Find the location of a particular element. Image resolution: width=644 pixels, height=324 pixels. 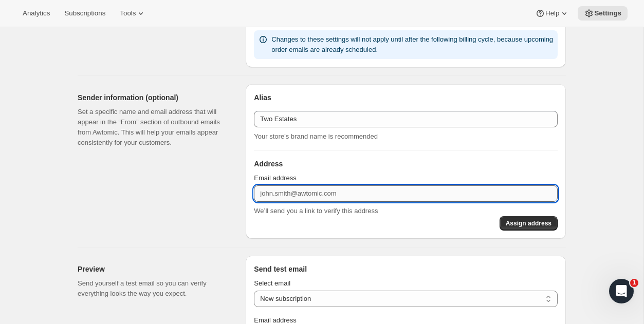

span: Help is located at coordinates (552, 13).